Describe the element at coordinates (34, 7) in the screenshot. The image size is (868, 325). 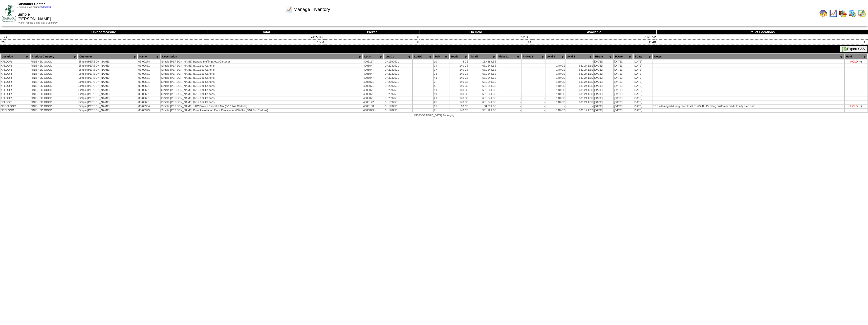
I see `span: Logged in as Avanpelt` at that location.